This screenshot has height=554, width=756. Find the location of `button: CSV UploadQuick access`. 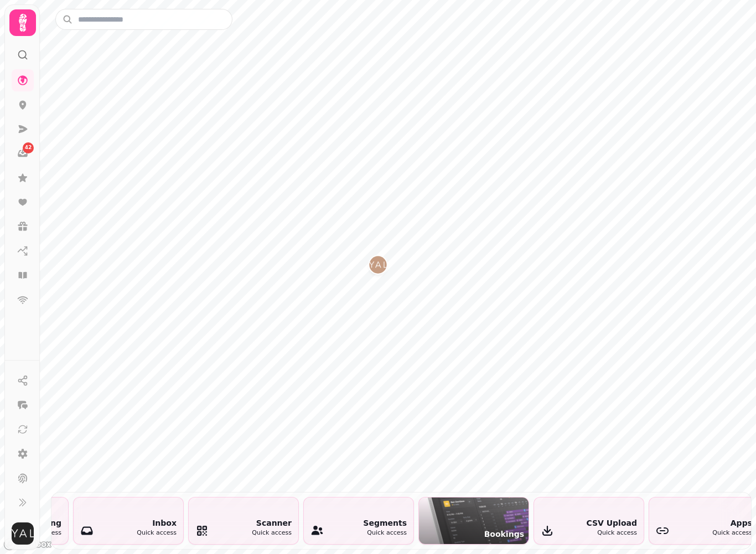

button: CSV UploadQuick access is located at coordinates (589, 520).